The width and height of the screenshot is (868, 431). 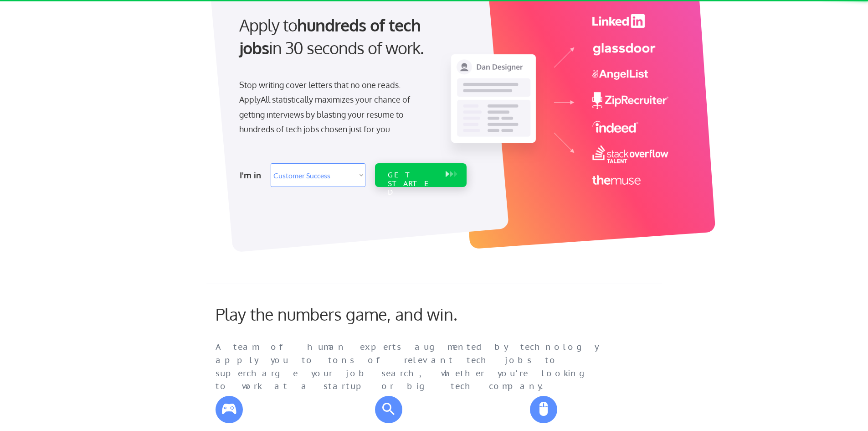 What do you see at coordinates (332, 107) in the screenshot?
I see `div: Stop writing cover letters that no one reads. ApplyAll statistically maximizes your chance of get...` at bounding box center [332, 107].